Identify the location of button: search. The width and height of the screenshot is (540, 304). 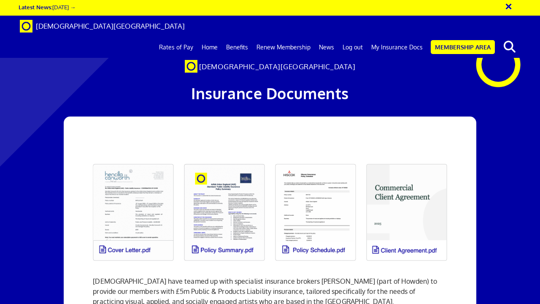
(509, 47).